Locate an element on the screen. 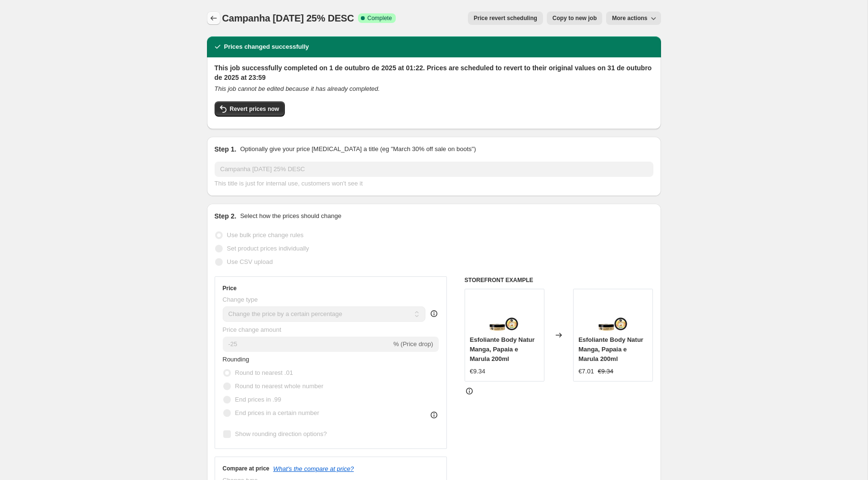 This screenshot has height=480, width=868. span: End prices in a certain number is located at coordinates (277, 413).